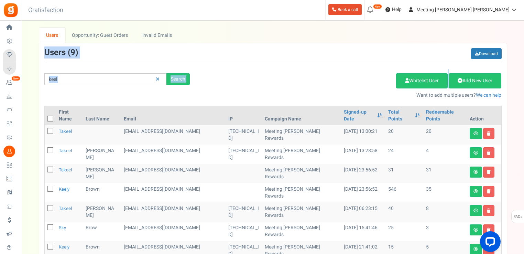 The width and height of the screenshot is (524, 254). What do you see at coordinates (11, 10) in the screenshot?
I see `img: Gratisfaction` at bounding box center [11, 10].